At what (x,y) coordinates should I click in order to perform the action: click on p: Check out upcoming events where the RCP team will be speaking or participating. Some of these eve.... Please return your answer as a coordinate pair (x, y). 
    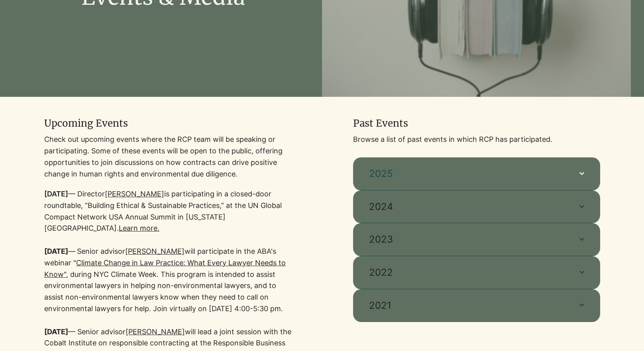
    Looking at the image, I should click on (168, 157).